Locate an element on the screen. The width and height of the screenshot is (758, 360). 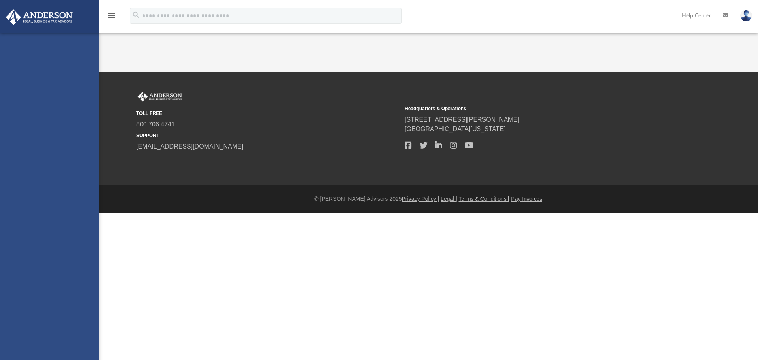
a: Pay Invoices is located at coordinates (526, 199).